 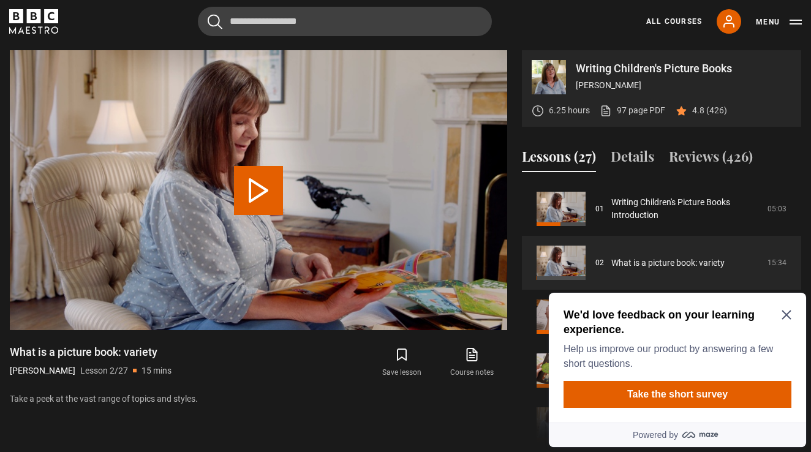 I want to click on a: Course notes, so click(x=472, y=363).